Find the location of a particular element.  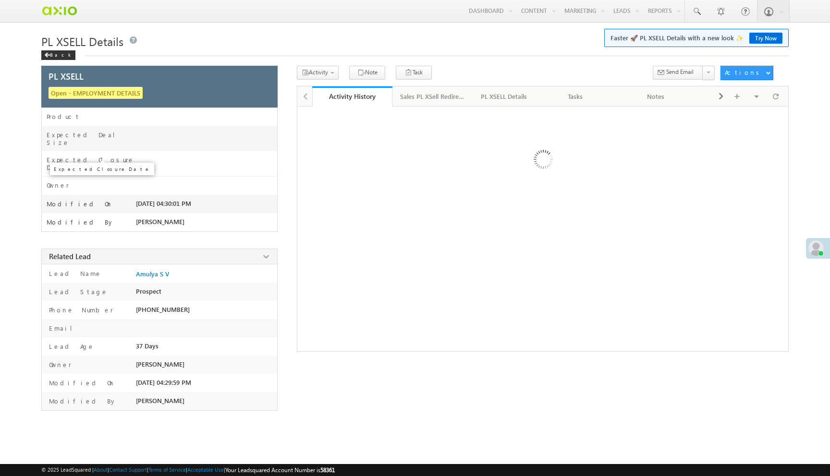

a: Sales PL XSell Redirection is located at coordinates (433, 97).